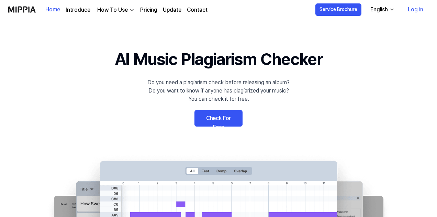  Describe the element at coordinates (112, 10) in the screenshot. I see `div: How To Use` at that location.